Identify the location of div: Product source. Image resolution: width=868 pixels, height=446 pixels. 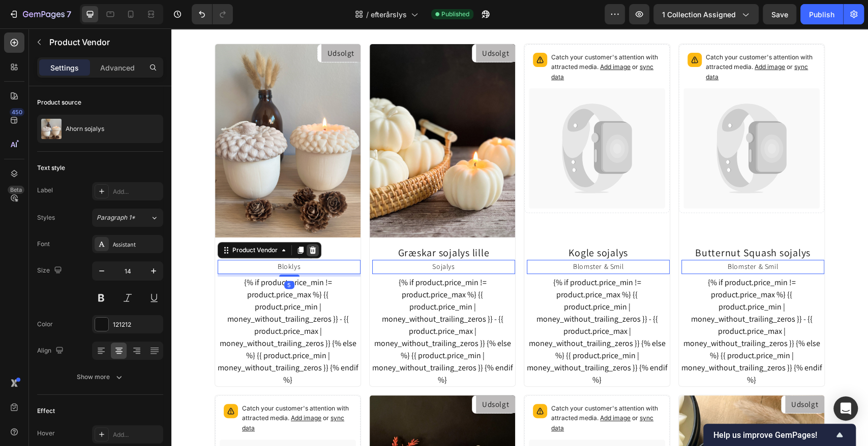
(59, 103).